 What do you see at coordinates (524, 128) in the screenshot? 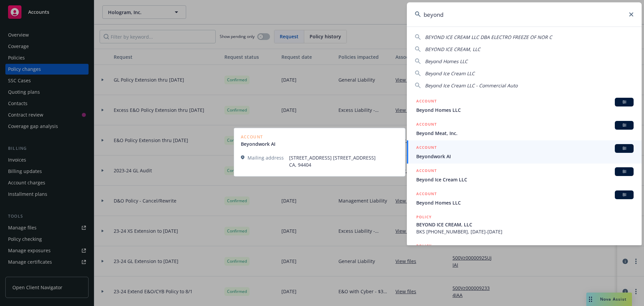
I see `a: ACCOUNTBIBeyond Meat, Inc.` at bounding box center [524, 128].